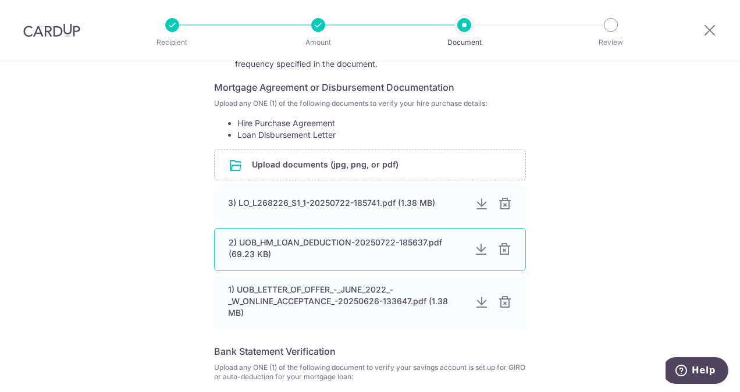 This screenshot has height=392, width=740. Describe the element at coordinates (38, 13) in the screenshot. I see `span: Help` at that location.